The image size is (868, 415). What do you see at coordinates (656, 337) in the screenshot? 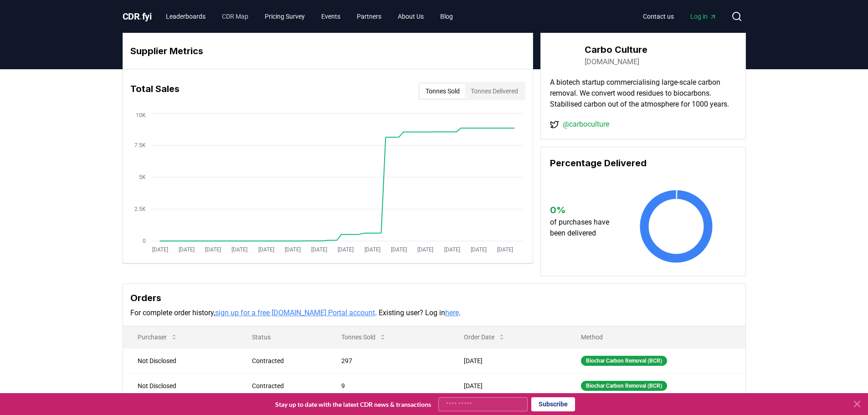
I see `p: Method` at bounding box center [656, 337].